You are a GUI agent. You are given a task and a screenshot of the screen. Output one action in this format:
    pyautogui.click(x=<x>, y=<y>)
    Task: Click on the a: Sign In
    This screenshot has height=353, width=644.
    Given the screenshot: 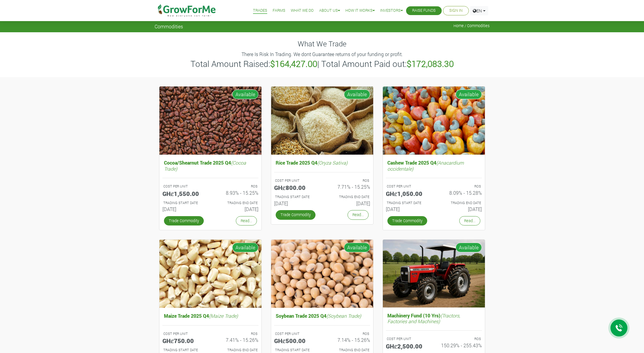 What is the action you would take?
    pyautogui.click(x=456, y=10)
    